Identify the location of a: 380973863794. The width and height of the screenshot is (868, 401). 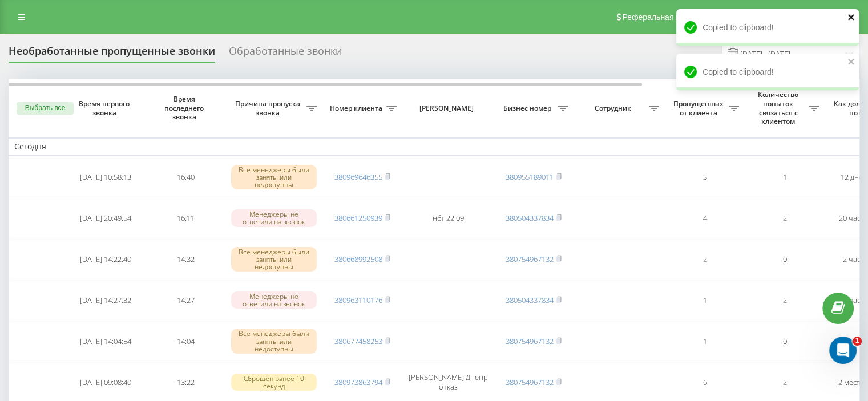
(358, 382).